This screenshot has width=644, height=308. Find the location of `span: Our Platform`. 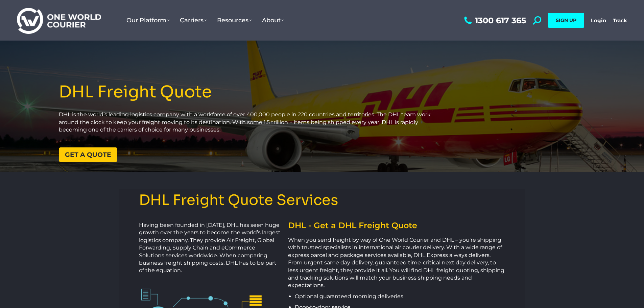

span: Our Platform is located at coordinates (148, 20).